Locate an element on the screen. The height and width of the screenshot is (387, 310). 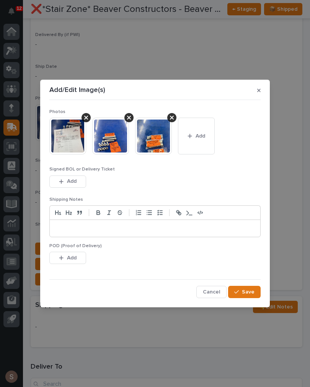
span: Shipping Notes is located at coordinates (66, 200).